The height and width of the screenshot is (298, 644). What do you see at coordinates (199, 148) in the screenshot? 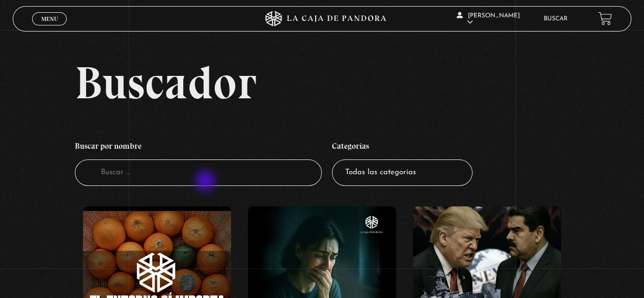
I see `h4: Buscar por nombre` at bounding box center [199, 148].